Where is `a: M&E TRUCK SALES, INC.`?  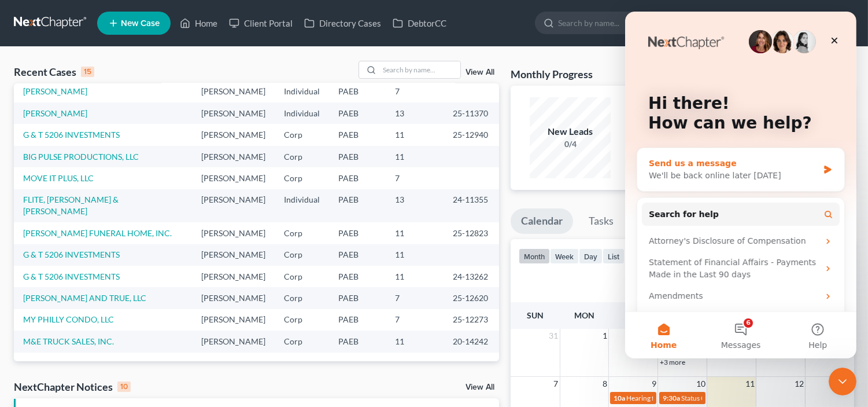
a: M&E TRUCK SALES, INC. is located at coordinates (68, 341).